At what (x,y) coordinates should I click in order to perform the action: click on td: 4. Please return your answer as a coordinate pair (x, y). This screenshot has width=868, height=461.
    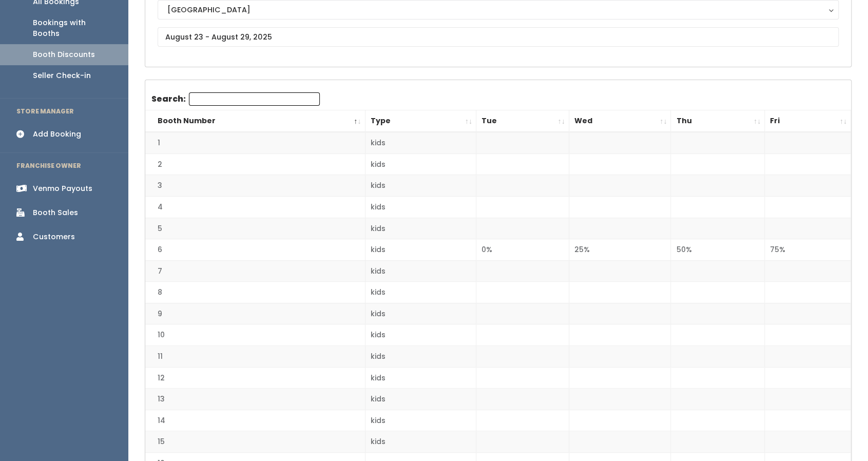
    Looking at the image, I should click on (255, 208).